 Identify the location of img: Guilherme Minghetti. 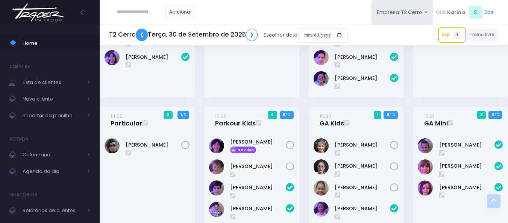
(217, 188).